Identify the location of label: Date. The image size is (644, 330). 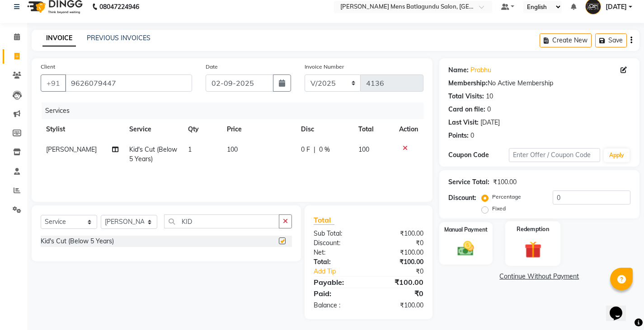
(211, 67).